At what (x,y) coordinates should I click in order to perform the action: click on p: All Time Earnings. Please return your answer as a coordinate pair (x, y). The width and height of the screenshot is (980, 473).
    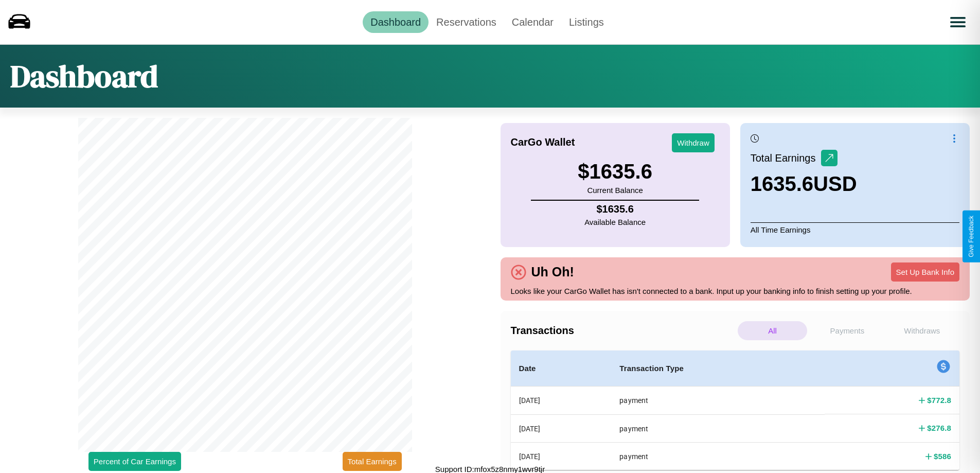
    Looking at the image, I should click on (854, 230).